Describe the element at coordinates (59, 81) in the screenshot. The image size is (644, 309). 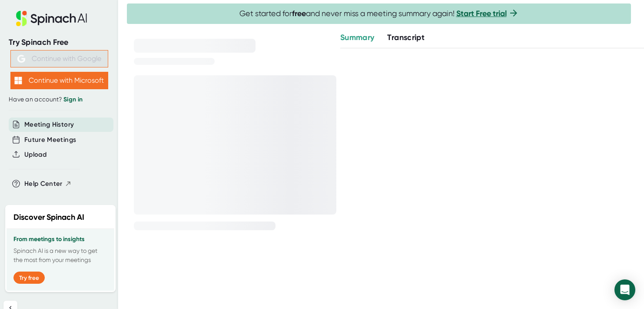
I see `a: Continue with Microsoft` at that location.